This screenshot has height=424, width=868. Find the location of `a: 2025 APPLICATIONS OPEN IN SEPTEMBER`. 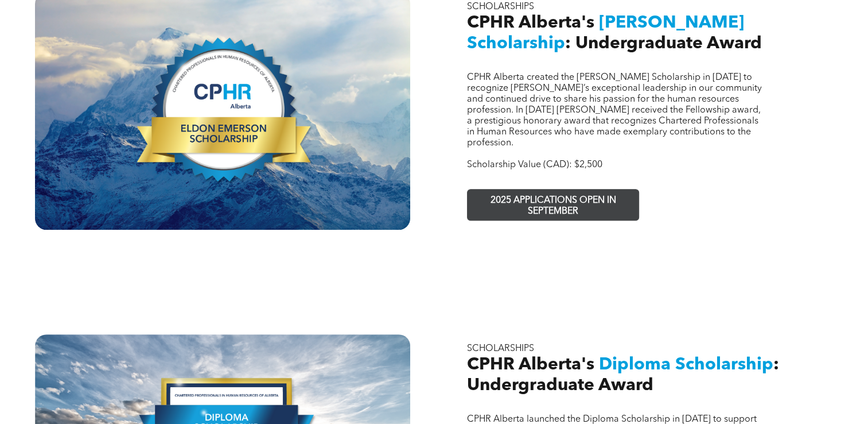

a: 2025 APPLICATIONS OPEN IN SEPTEMBER is located at coordinates (554, 204).